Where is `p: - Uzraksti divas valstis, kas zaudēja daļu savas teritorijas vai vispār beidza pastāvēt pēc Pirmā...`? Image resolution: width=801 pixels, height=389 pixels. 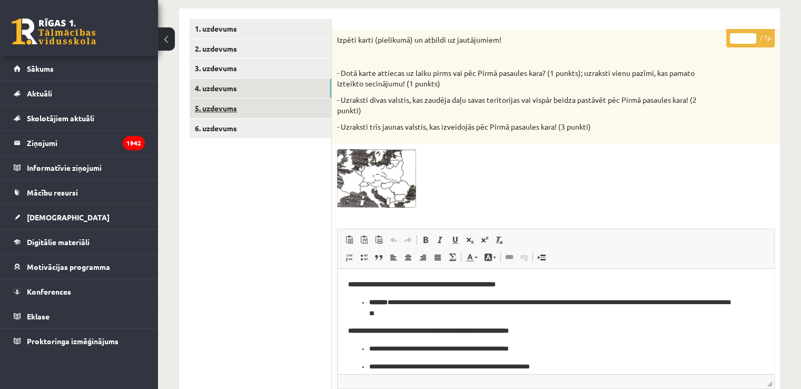 p: - Uzraksti divas valstis, kas zaudēja daļu savas teritorijas vai vispār beidza pastāvēt pēc Pirmā... is located at coordinates (529, 105).